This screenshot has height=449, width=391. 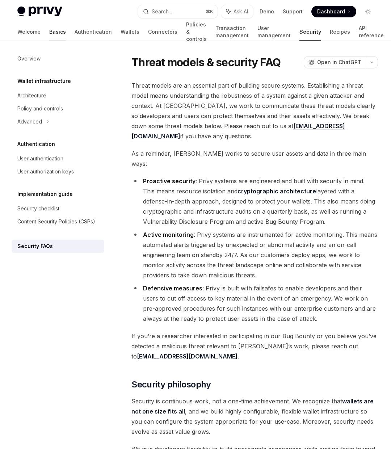 What do you see at coordinates (241, 12) in the screenshot?
I see `span: Ask AI` at bounding box center [241, 12].